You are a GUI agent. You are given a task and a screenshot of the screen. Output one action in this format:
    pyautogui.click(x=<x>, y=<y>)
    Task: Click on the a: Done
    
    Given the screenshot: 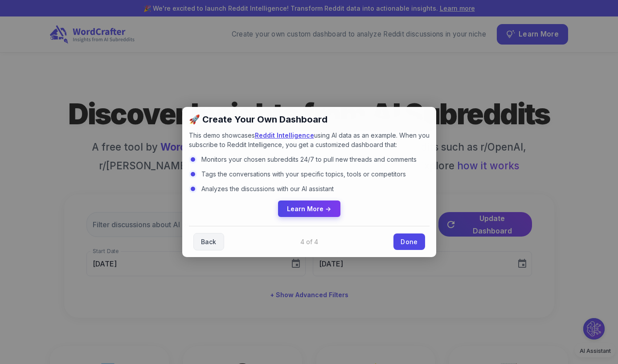 What is the action you would take?
    pyautogui.click(x=409, y=242)
    